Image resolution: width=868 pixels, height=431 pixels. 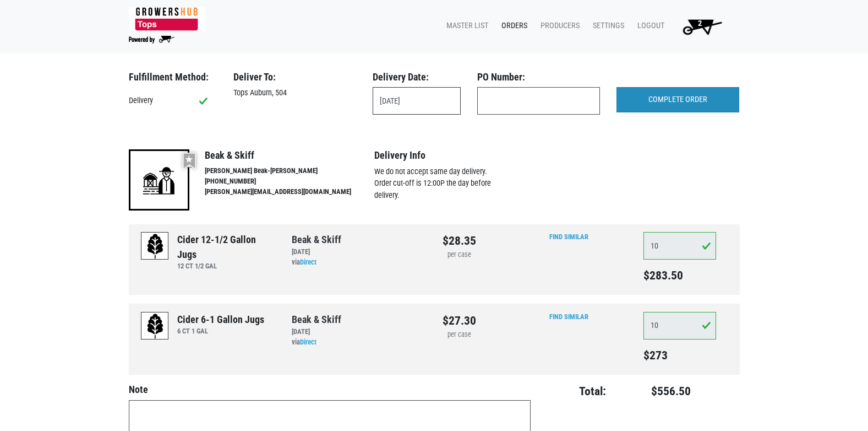 I want to click on p: We do not accept same day delivery. Order cut-off is 12:00P the day before delivery., so click(x=439, y=183).